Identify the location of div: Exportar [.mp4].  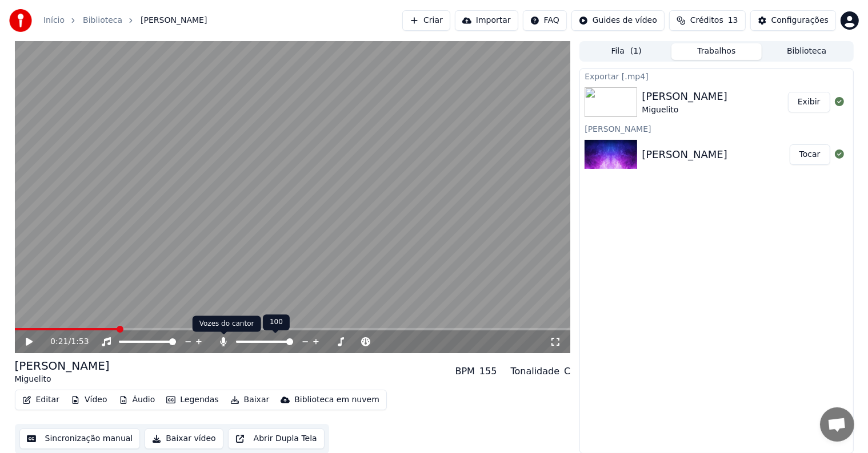
(716, 76).